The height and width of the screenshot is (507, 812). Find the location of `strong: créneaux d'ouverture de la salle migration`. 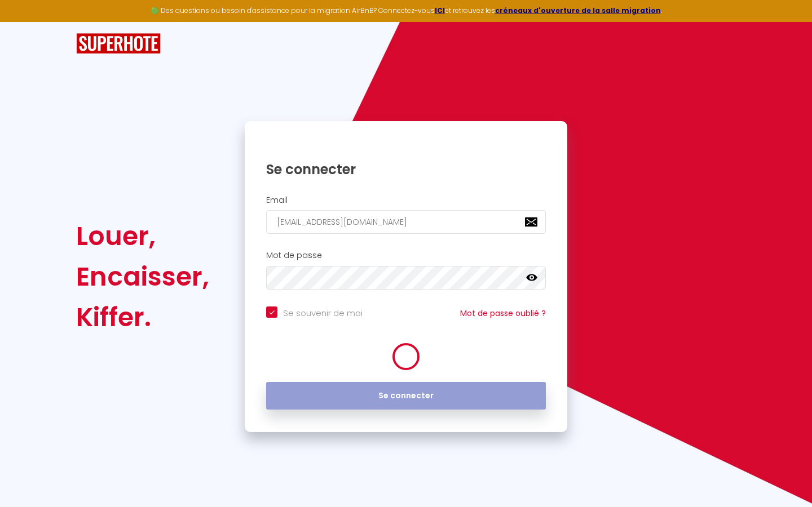

strong: créneaux d'ouverture de la salle migration is located at coordinates (578, 10).